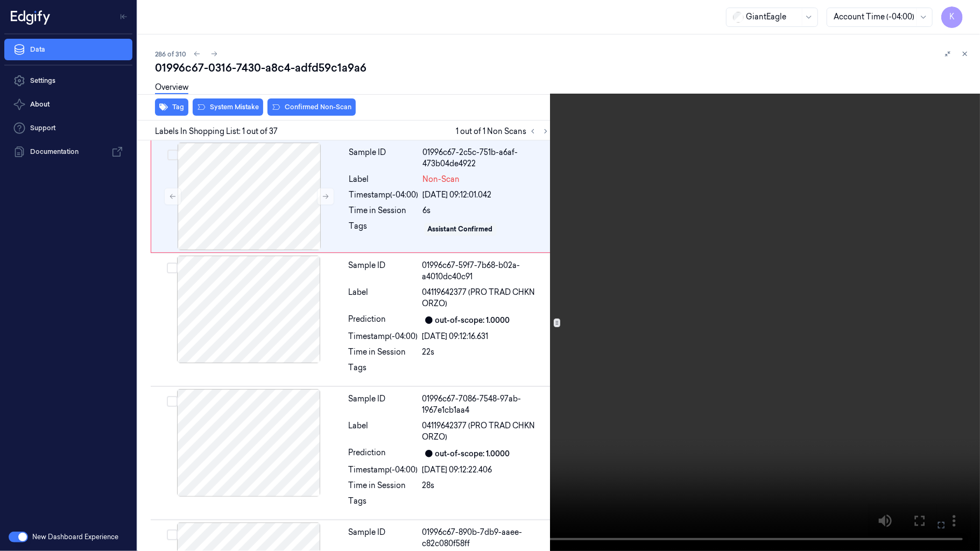 This screenshot has width=980, height=551. What do you see at coordinates (486, 158) in the screenshot?
I see `div: 01996c67-2c5c-751b-a6af-473b04de4922` at bounding box center [486, 158].